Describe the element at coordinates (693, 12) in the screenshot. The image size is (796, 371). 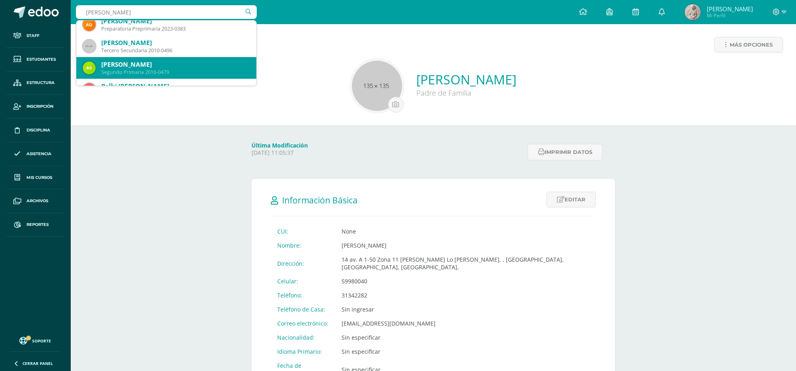
I see `img: 0721312b14301b3cebe5de6252ad211a.png` at that location.